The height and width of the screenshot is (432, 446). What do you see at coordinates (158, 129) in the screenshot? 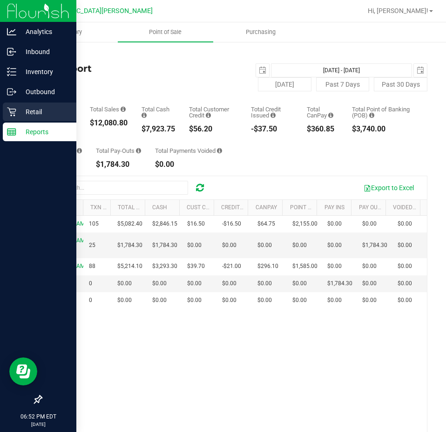
I see `div: $7,923.75` at bounding box center [158, 129].